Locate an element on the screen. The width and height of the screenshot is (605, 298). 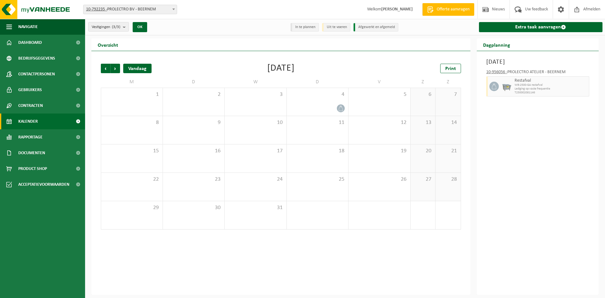
span: Bedrijfsgegevens is located at coordinates (37, 58).